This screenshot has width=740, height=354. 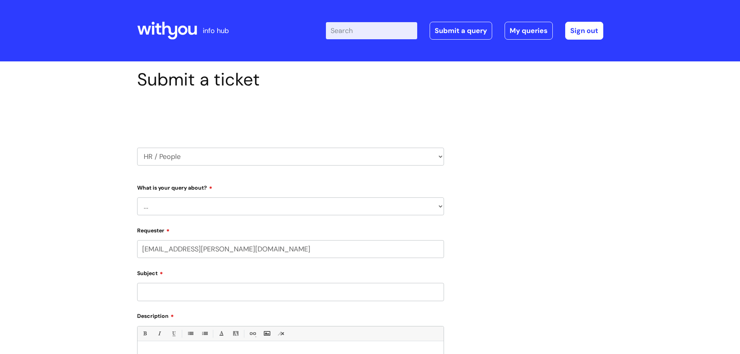 I want to click on a: Remove formatting (Ctrl-\), so click(x=281, y=333).